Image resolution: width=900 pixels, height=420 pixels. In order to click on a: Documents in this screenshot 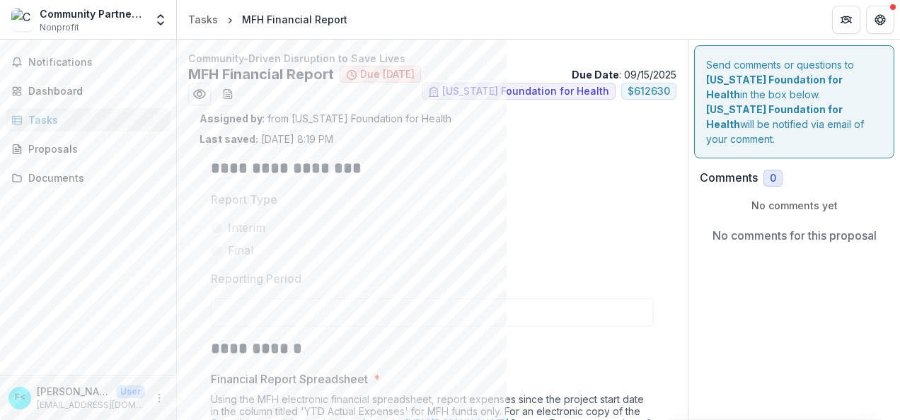, I will do `click(88, 178)`.